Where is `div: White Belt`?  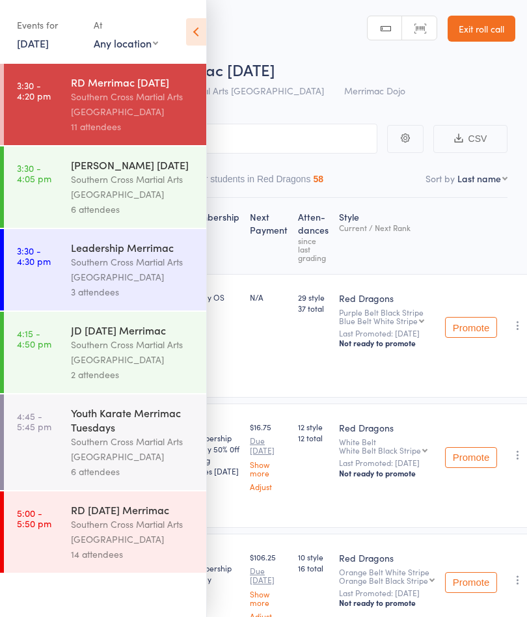
div: White Belt is located at coordinates (387, 446).